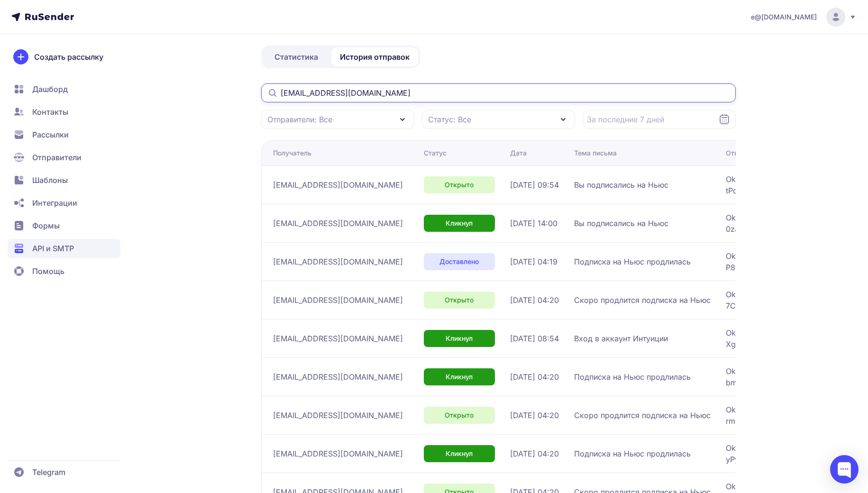  I want to click on span: Статус: Все, so click(449, 120).